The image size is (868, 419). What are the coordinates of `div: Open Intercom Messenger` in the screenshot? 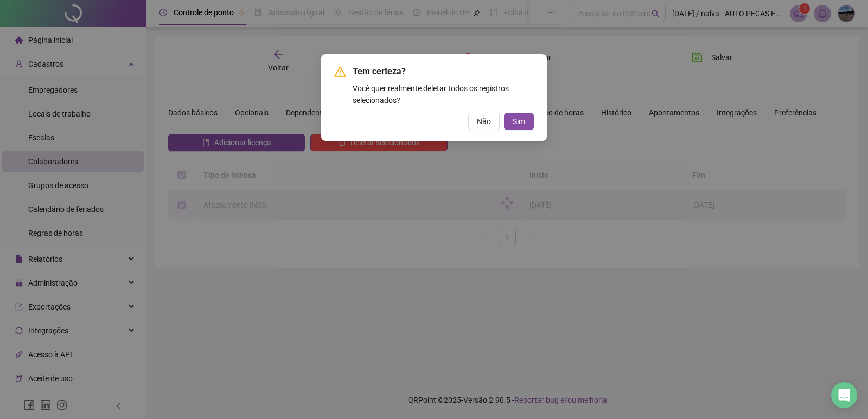 It's located at (844, 395).